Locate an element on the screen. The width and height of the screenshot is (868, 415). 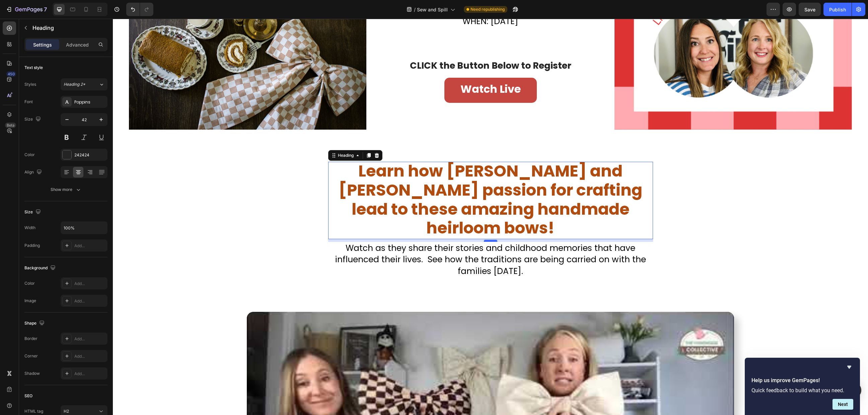
div: Padding is located at coordinates (33, 245).